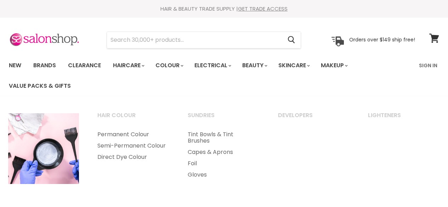  What do you see at coordinates (294, 66) in the screenshot?
I see `a: Skincare` at bounding box center [294, 66].